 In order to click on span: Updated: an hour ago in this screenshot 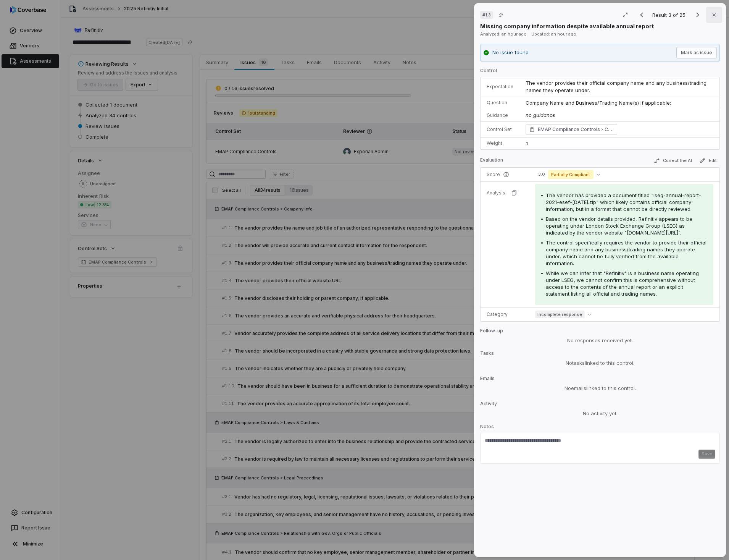, I will do `click(554, 34)`.